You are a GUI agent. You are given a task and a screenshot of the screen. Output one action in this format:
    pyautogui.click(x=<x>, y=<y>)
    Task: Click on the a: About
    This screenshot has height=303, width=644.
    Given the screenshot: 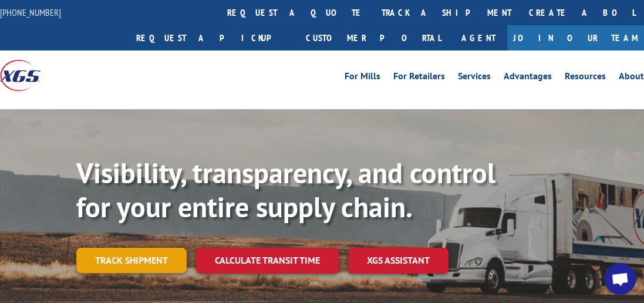 What is the action you would take?
    pyautogui.click(x=631, y=78)
    